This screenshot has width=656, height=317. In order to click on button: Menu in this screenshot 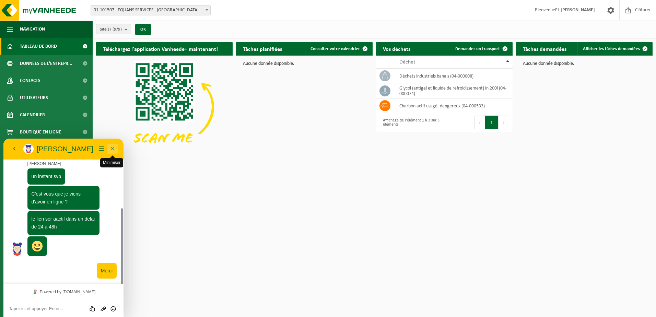, I will do `click(98, 10)`.